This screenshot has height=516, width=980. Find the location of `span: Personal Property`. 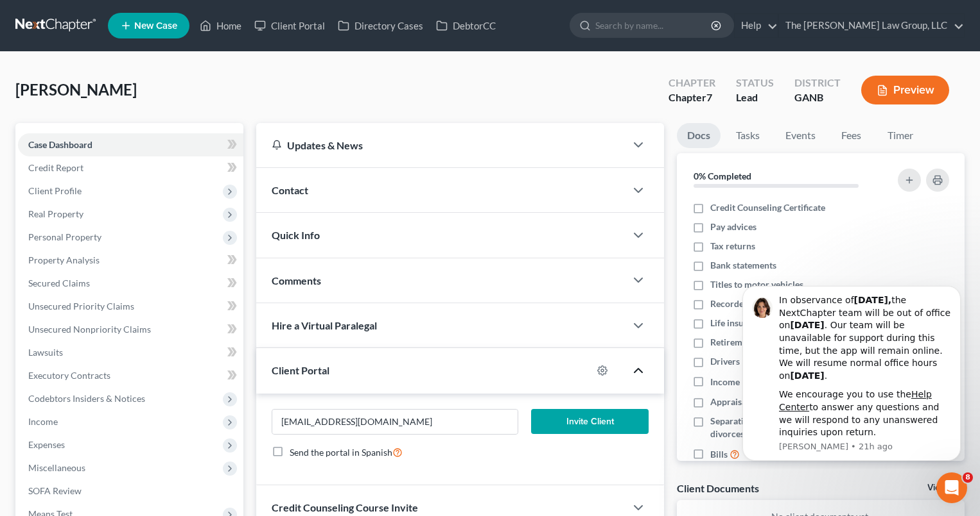

span: Personal Property is located at coordinates (65, 237).